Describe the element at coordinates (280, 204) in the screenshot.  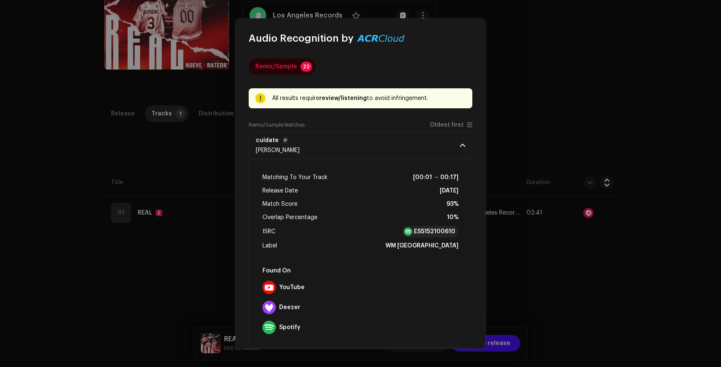
I see `span: Match Score` at that location.